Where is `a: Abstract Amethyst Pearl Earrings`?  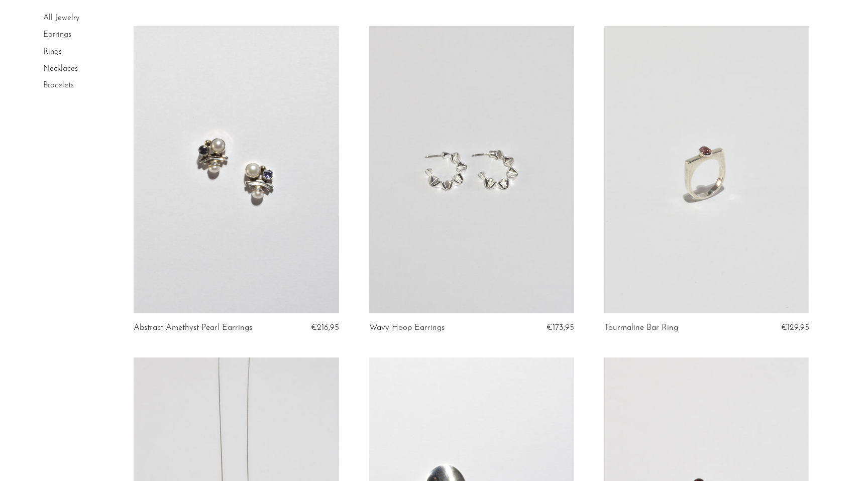
a: Abstract Amethyst Pearl Earrings is located at coordinates (193, 328).